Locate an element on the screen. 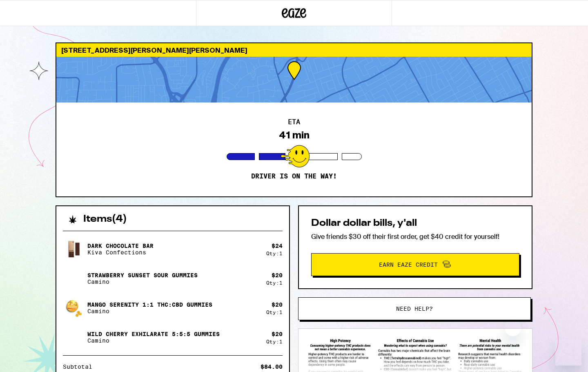 The width and height of the screenshot is (588, 372). img: Dark Chocolate Bar is located at coordinates (74, 249).